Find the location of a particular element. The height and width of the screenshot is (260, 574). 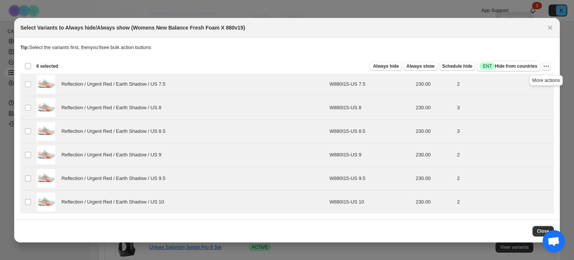

span: Schedule hide is located at coordinates (457, 66).